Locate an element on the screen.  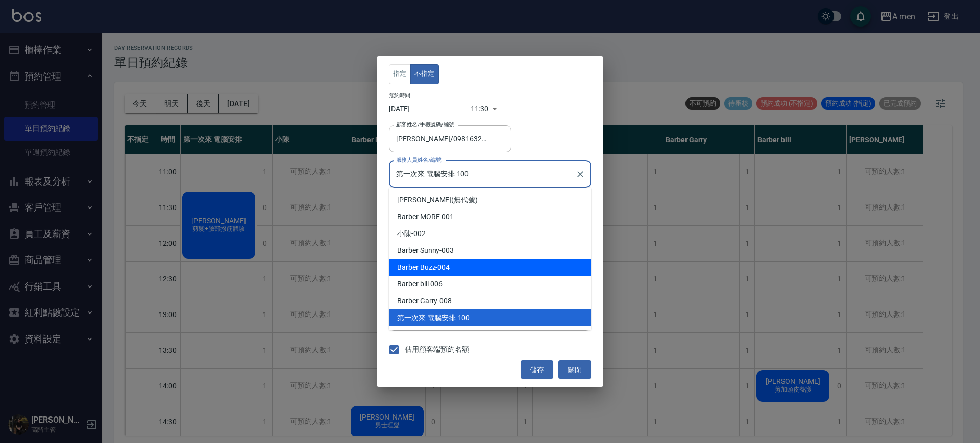
div: -004 is located at coordinates (490, 267).